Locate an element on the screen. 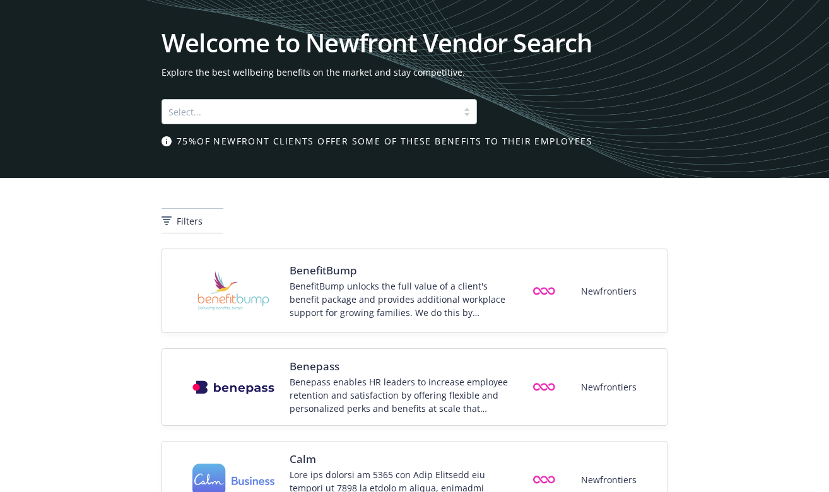  div: Benepass enables HR leaders to increase employee retention and satisfaction by offering flexible ... is located at coordinates (402, 395).